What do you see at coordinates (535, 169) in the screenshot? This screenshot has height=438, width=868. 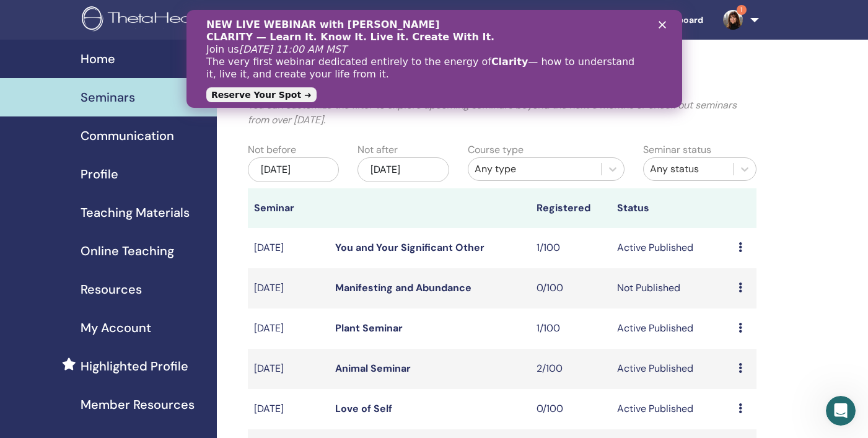 I see `div: Any type` at bounding box center [535, 169].